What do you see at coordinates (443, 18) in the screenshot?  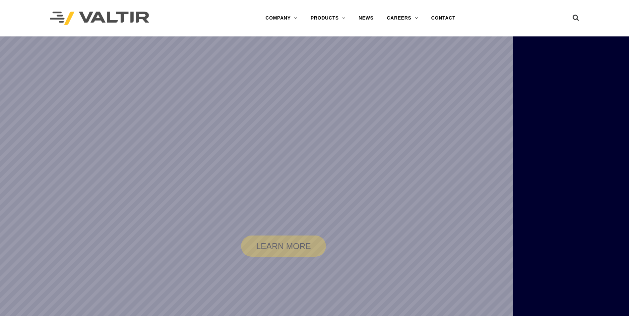 I see `a: CONTACT` at bounding box center [443, 18].